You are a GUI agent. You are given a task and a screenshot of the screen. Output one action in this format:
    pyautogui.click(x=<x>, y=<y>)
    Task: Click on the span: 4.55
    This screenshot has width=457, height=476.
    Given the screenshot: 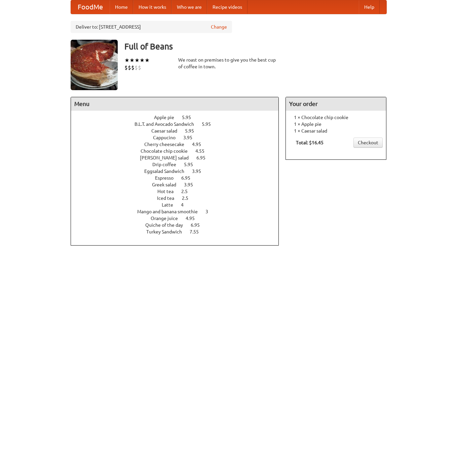 What is the action you would take?
    pyautogui.click(x=203, y=151)
    